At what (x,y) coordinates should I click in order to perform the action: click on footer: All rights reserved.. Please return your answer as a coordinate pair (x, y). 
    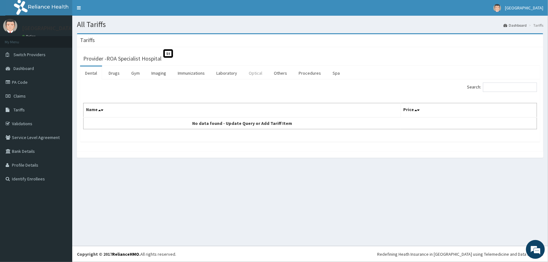
    Looking at the image, I should click on (310, 254).